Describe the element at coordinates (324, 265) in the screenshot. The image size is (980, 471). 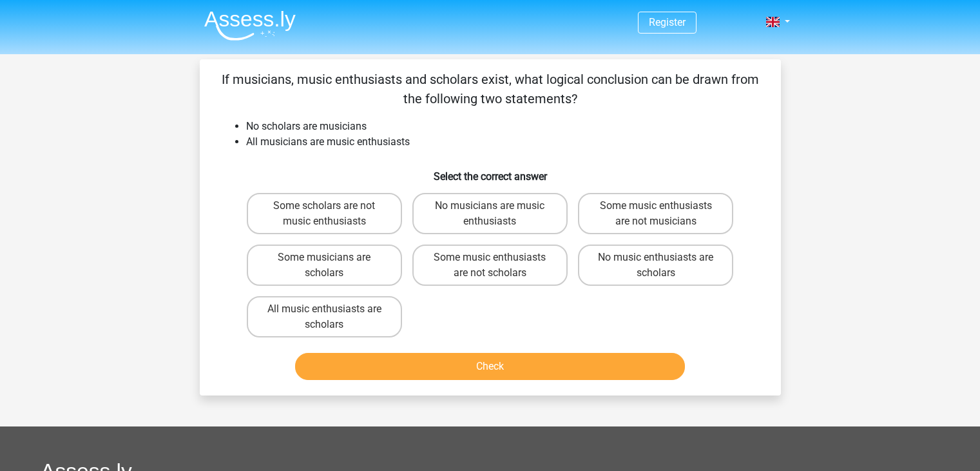
I see `label: Some musicians are scholars` at that location.